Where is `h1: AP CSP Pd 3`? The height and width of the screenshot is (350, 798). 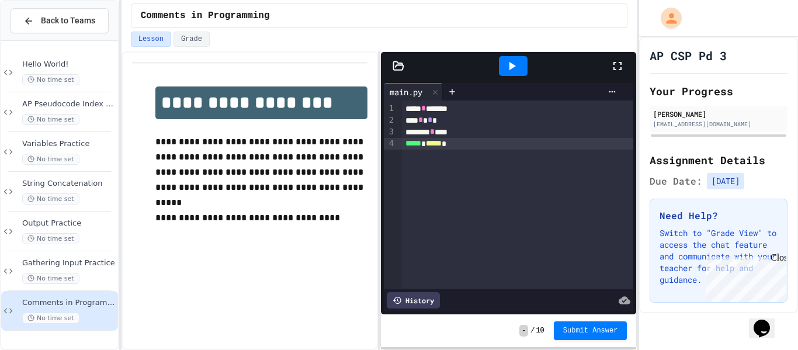 h1: AP CSP Pd 3 is located at coordinates (688, 55).